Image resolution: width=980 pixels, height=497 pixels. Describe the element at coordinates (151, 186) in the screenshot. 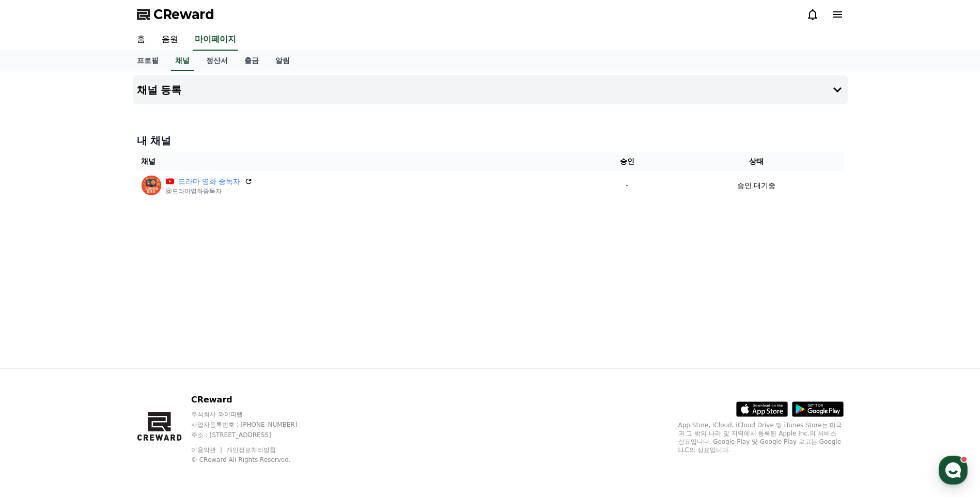

I see `img: 드라마 영화 중독자` at that location.